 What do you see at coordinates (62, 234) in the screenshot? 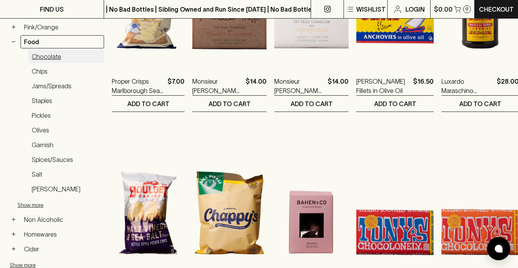
I see `a: Homewares` at bounding box center [62, 234].